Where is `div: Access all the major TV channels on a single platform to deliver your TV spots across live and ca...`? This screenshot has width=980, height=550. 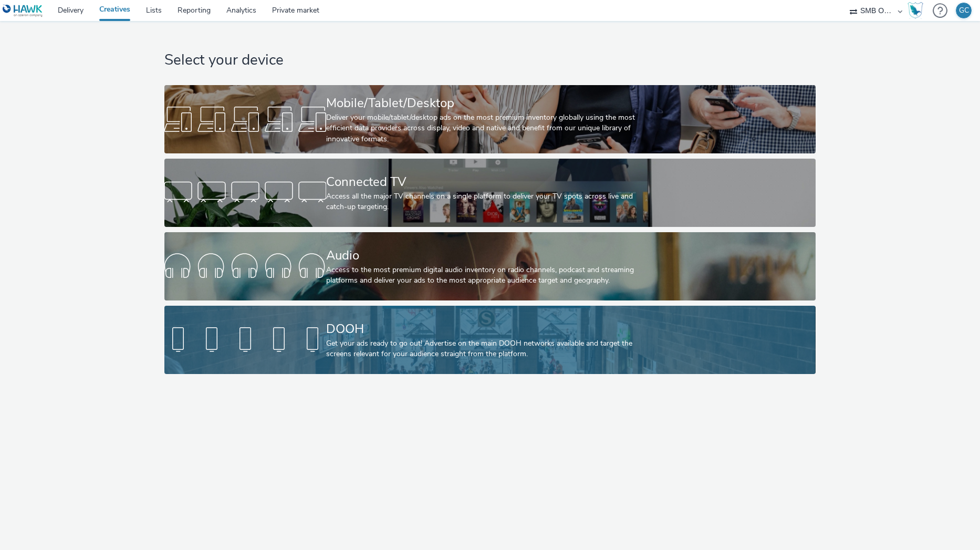
div: Access all the major TV channels on a single platform to deliver your TV spots across live and ca... is located at coordinates (488, 202).